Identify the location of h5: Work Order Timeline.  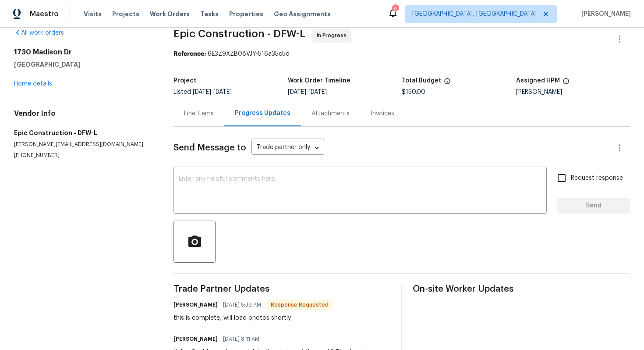
(319, 81).